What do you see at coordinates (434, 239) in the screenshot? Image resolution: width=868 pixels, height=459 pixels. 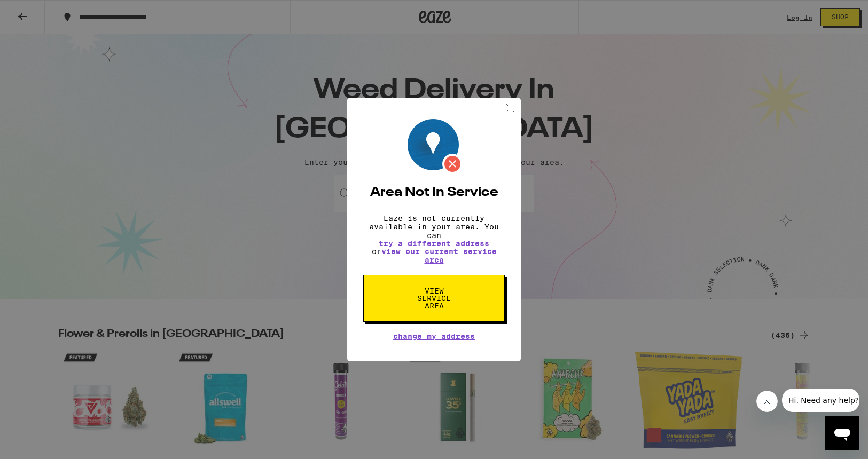 I see `p: Eaze is not currently available in your area. You can or` at bounding box center [434, 239].